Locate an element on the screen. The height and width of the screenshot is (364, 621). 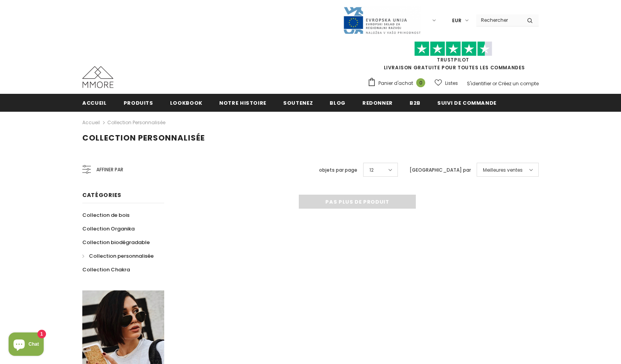
a: Listes is located at coordinates (446, 83).